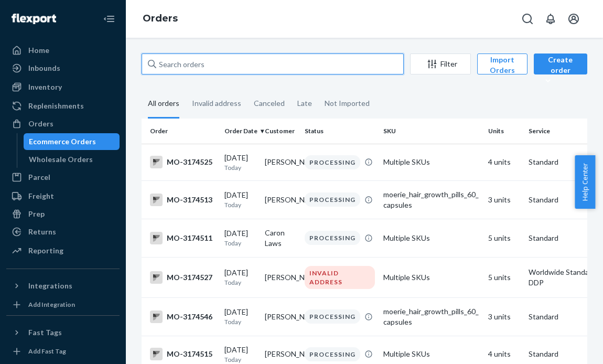 The width and height of the screenshot is (603, 364). Describe the element at coordinates (63, 214) in the screenshot. I see `a: Prep` at that location.